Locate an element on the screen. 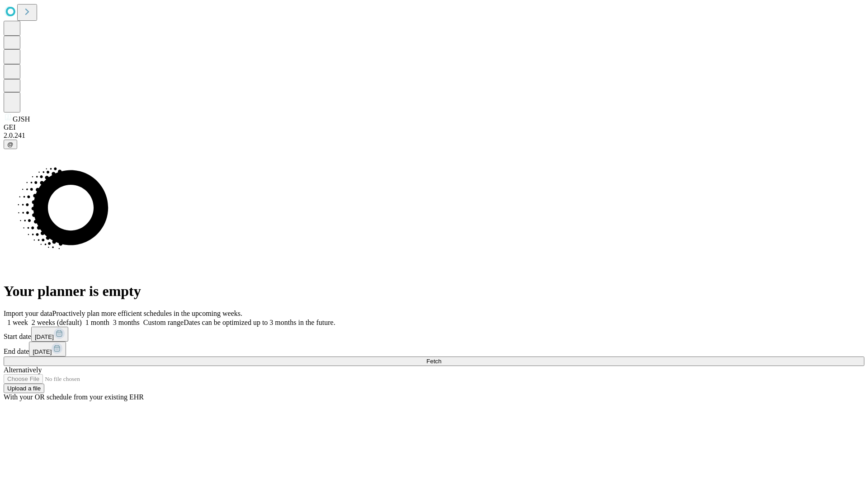 This screenshot has width=868, height=488. span: GJSH is located at coordinates (21, 119).